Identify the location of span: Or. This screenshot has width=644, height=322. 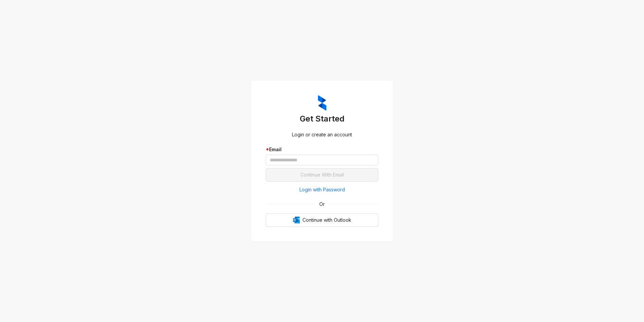
(322, 204).